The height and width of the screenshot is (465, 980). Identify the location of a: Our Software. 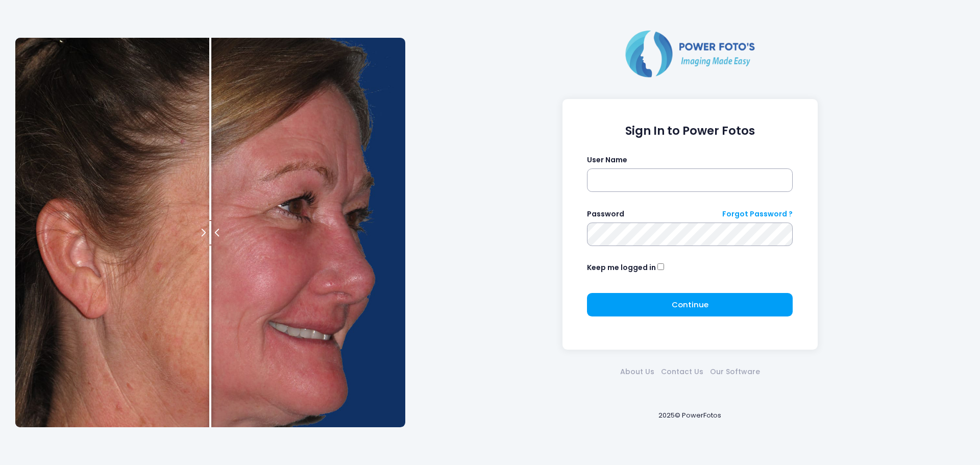
(734, 372).